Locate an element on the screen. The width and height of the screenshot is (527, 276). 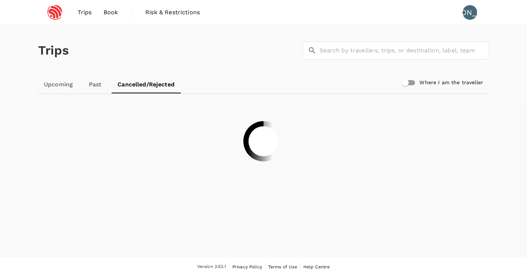
span: Book is located at coordinates (111, 12).